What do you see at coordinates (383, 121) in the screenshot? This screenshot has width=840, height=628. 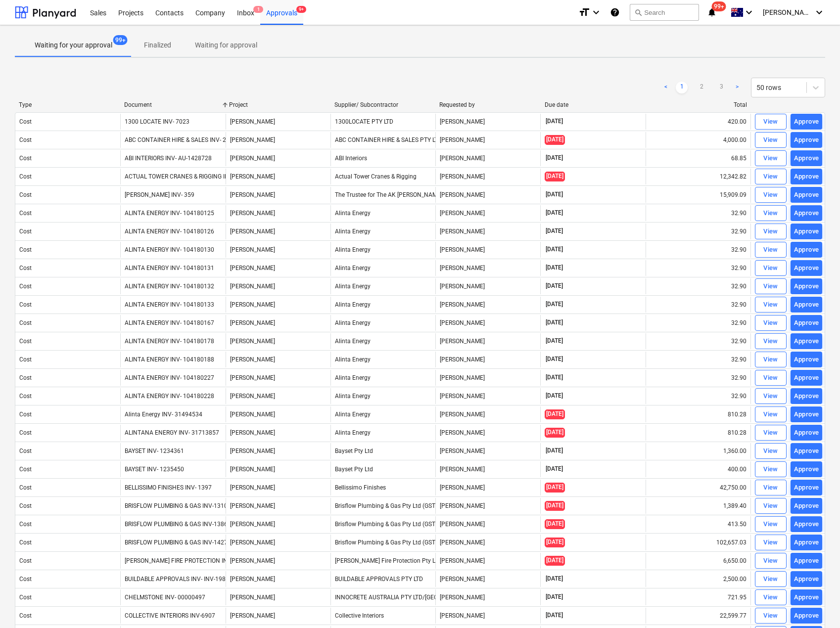 I see `div: 1300LOCATE PTY LTD` at bounding box center [383, 121].